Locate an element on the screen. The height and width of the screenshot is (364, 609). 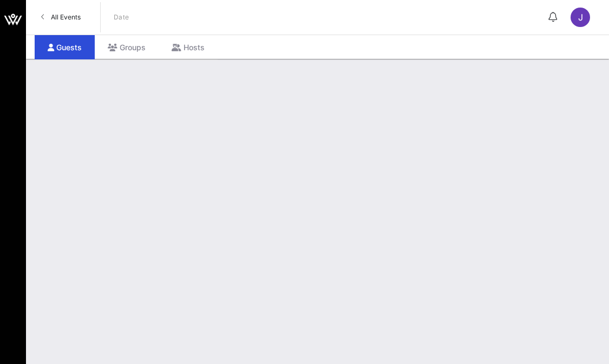
span: All Events is located at coordinates (65, 17).